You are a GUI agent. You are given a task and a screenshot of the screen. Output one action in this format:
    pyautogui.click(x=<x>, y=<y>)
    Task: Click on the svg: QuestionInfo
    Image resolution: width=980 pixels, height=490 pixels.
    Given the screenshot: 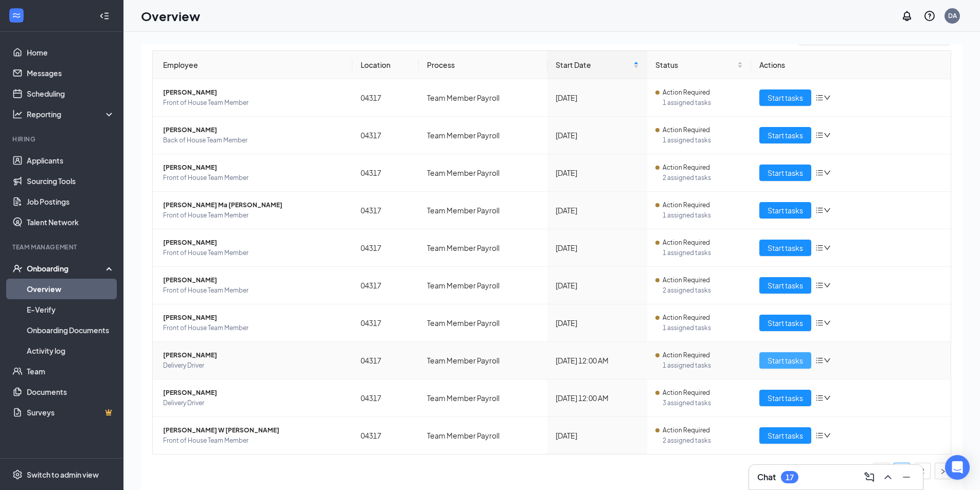 What is the action you would take?
    pyautogui.click(x=930, y=16)
    